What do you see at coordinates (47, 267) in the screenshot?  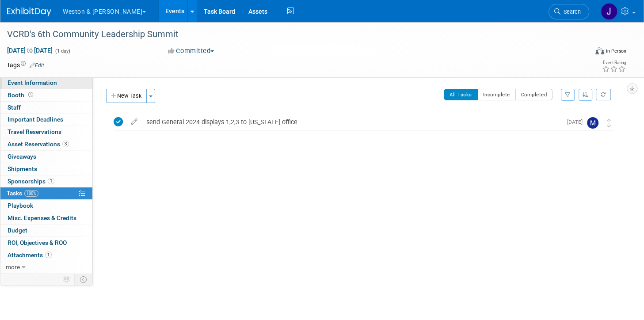 I see `a: more` at bounding box center [47, 267].